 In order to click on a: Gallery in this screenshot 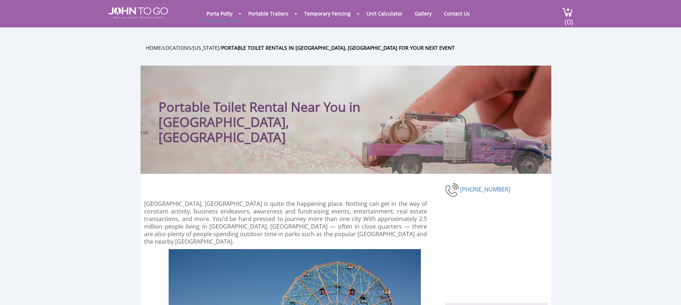, I will do `click(423, 13)`.